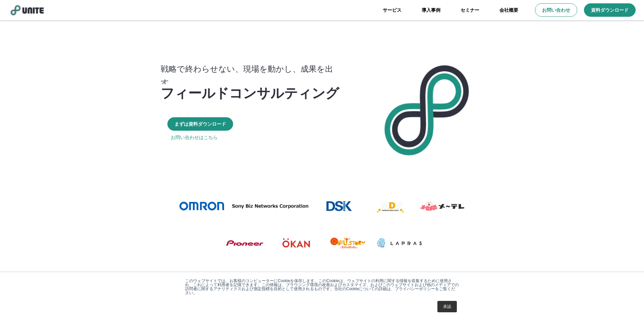  I want to click on a: お問い合わせはこちら, so click(194, 137).